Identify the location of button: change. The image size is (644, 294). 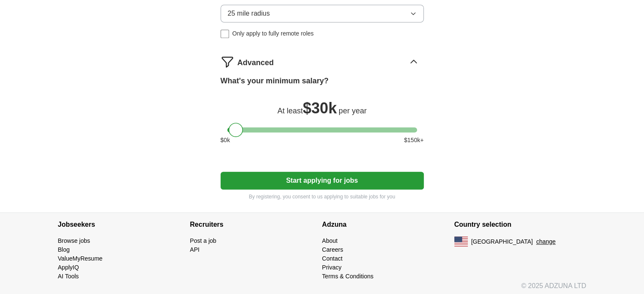
(546, 242).